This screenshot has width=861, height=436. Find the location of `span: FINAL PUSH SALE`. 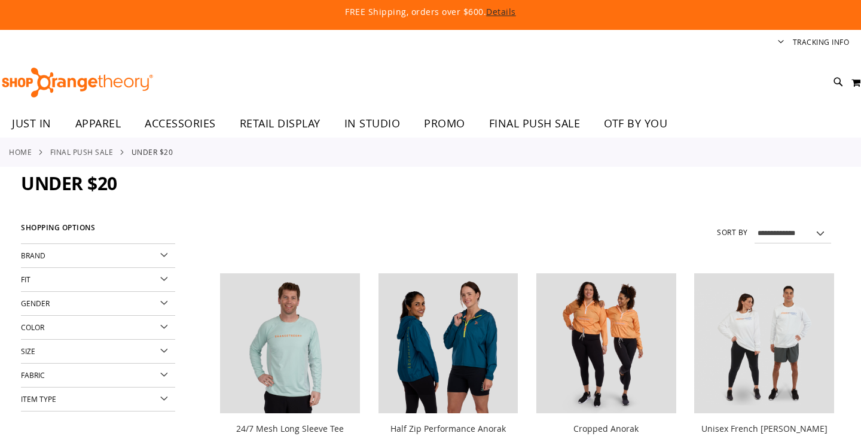

span: FINAL PUSH SALE is located at coordinates (535, 123).